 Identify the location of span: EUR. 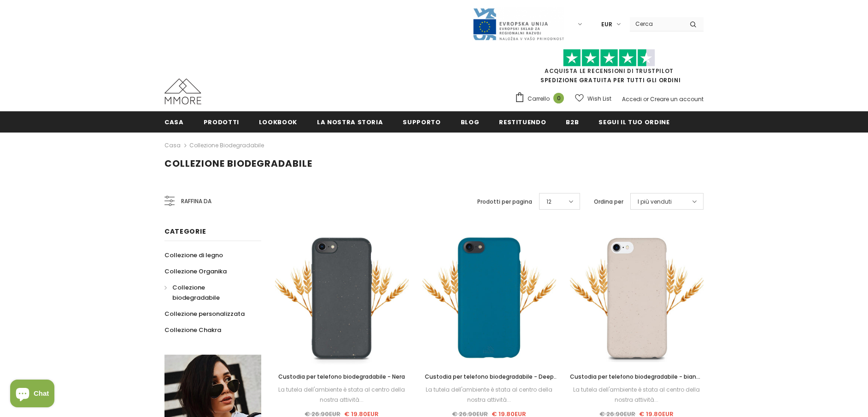
(607, 25).